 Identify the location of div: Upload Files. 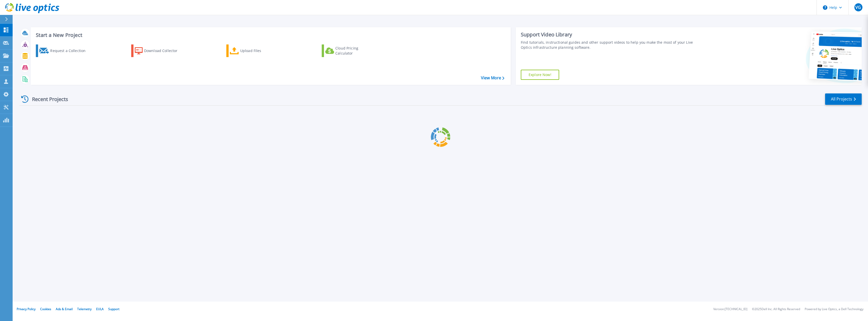
(261, 51).